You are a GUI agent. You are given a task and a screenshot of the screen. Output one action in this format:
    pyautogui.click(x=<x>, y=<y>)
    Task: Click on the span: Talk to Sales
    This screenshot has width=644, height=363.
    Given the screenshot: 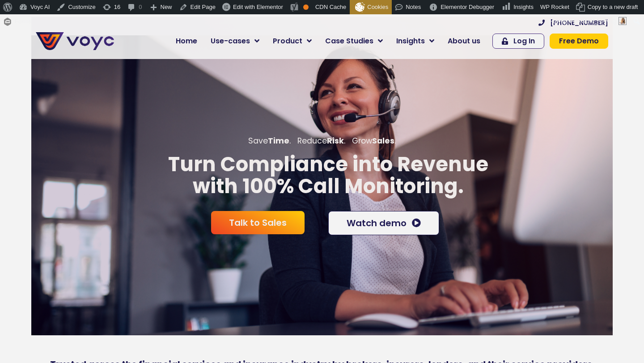 What is the action you would take?
    pyautogui.click(x=258, y=223)
    